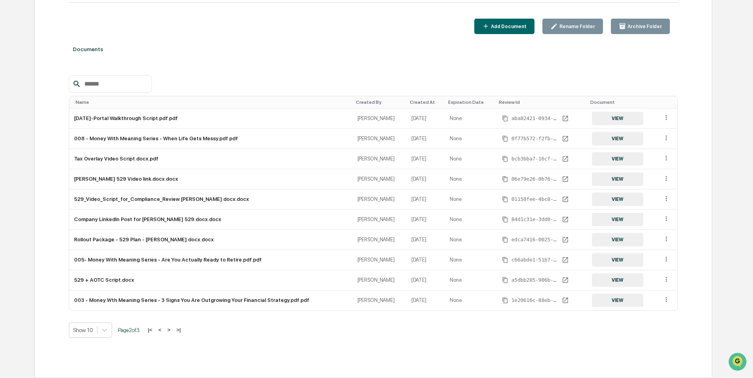 The width and height of the screenshot is (753, 378). Describe the element at coordinates (10, 10) in the screenshot. I see `img: f2157a4c-a0d3-4daa-907e-bb6f0de503a5-1751232295721` at that location.